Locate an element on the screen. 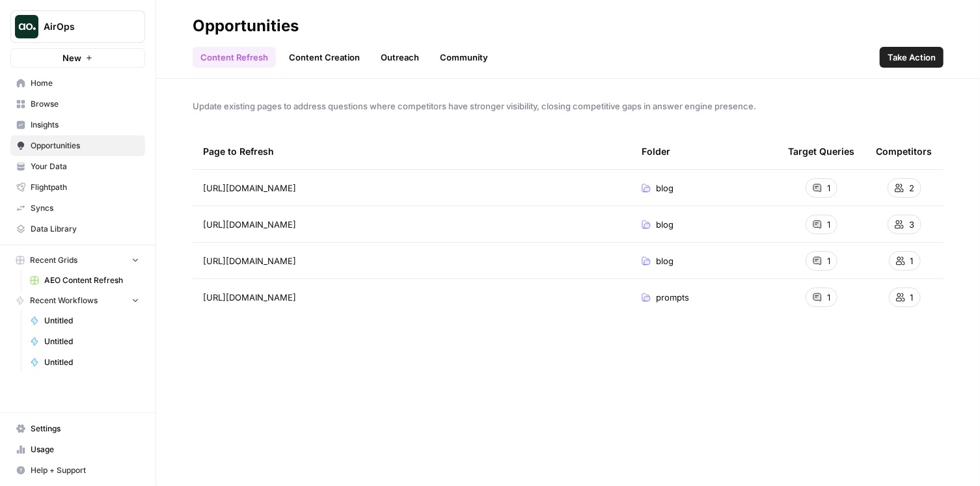 The height and width of the screenshot is (486, 980). span: prompts is located at coordinates (672, 298).